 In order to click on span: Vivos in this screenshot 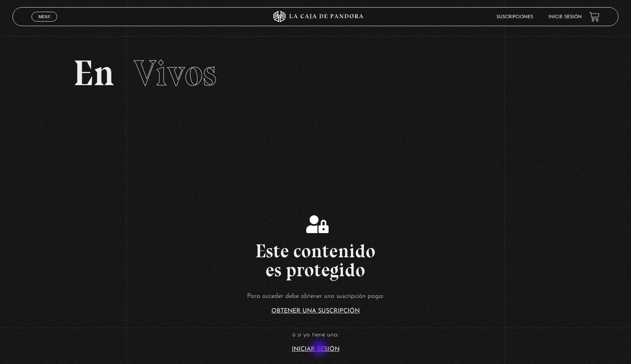, I will do `click(175, 73)`.